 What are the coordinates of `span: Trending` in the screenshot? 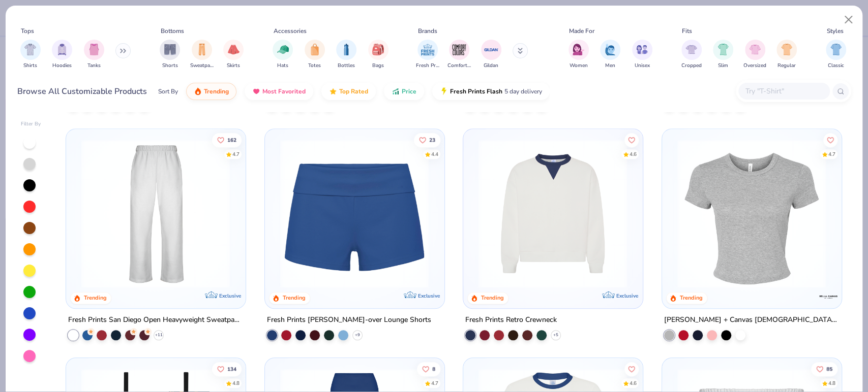 It's located at (216, 91).